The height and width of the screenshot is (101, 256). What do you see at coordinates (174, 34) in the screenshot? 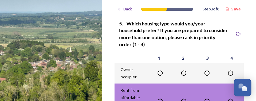
I see `strong: 5. Which housing type would you/your household prefer? If you are prepared to consider more than ...` at bounding box center [174, 34].